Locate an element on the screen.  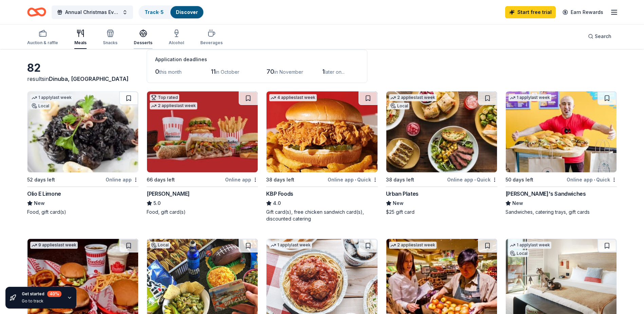
button: Annual Christmas Event is located at coordinates (92, 12).